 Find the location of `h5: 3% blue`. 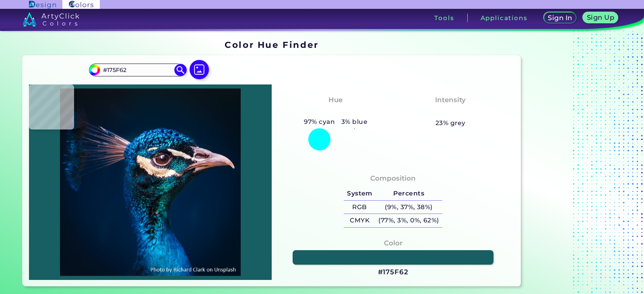

h5: 3% blue is located at coordinates (354, 122).